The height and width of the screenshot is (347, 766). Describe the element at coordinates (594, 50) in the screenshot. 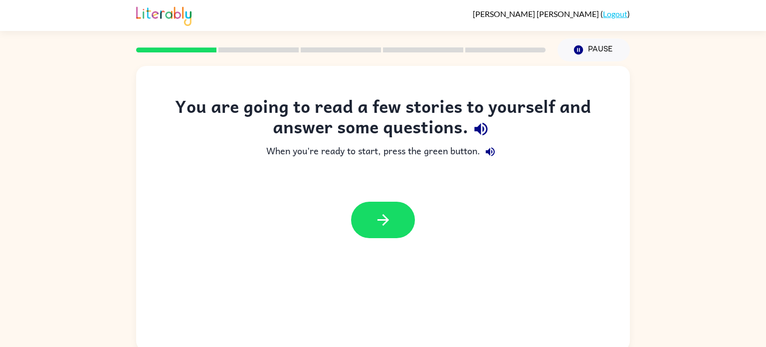

I see `button: Pause` at that location.